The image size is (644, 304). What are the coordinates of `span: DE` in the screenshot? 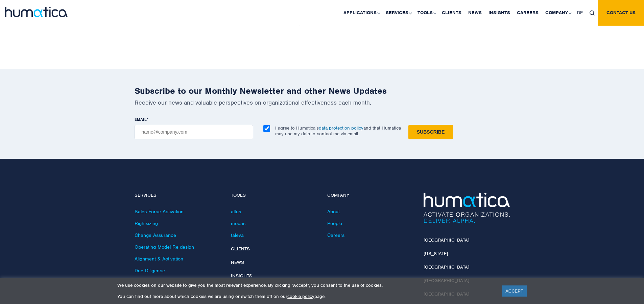 It's located at (579, 13).